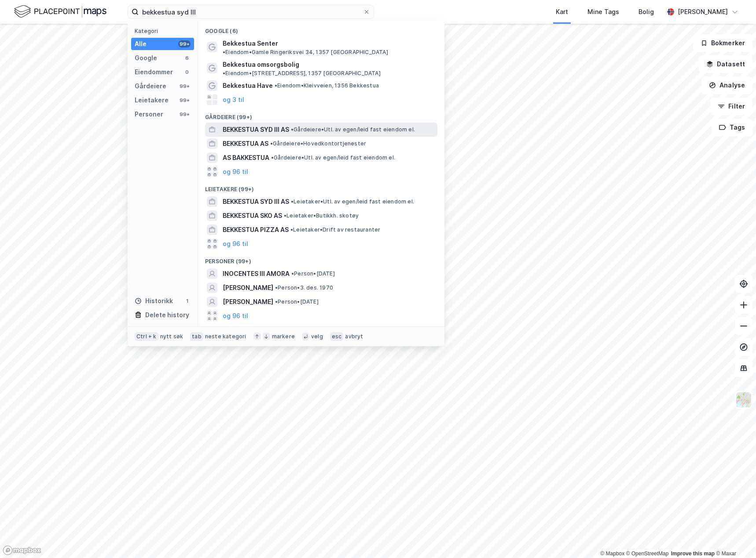  Describe the element at coordinates (352, 202) in the screenshot. I see `span: Leietaker • Utl. av egen/leid fast eiendom el.` at that location.